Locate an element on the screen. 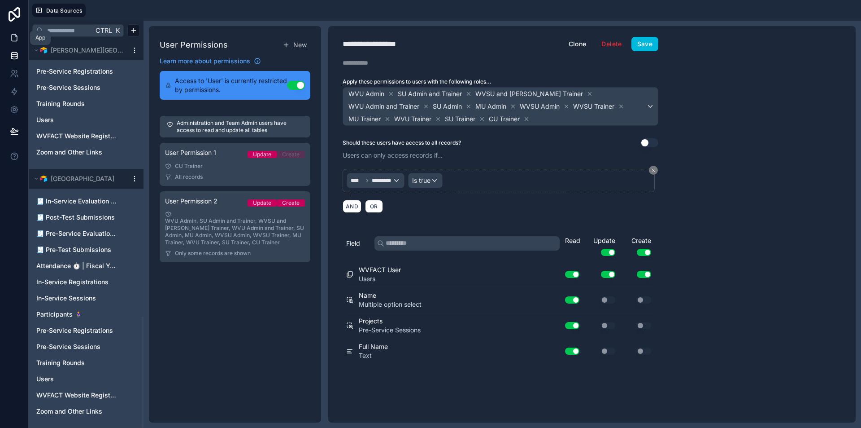 The height and width of the screenshot is (428, 861). div: Read is located at coordinates (574, 240).